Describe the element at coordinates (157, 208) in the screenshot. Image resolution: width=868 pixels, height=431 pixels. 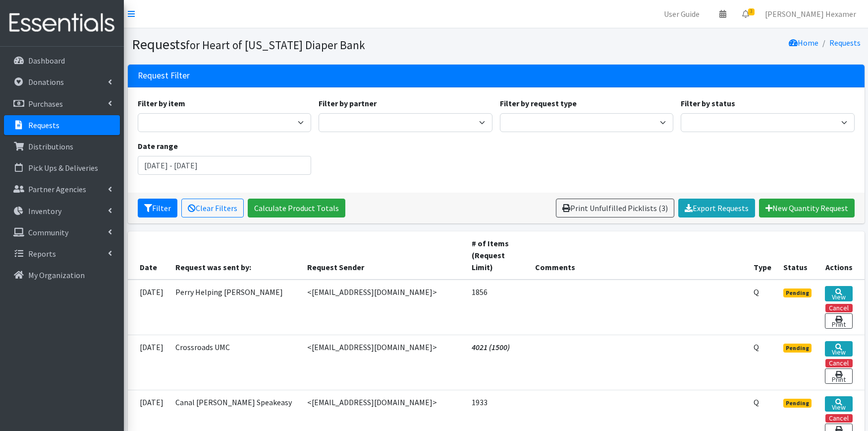
I see `button: Filter` at that location.